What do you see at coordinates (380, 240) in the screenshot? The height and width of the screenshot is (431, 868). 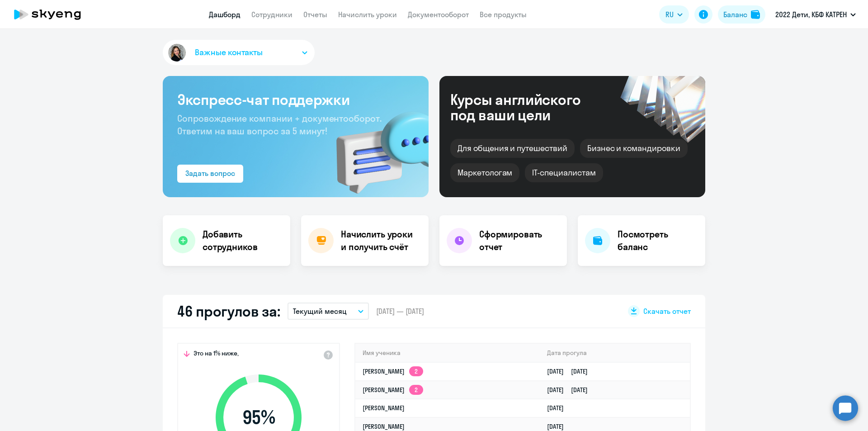 I see `h4: Начислить уроки и получить счёт` at bounding box center [380, 240].